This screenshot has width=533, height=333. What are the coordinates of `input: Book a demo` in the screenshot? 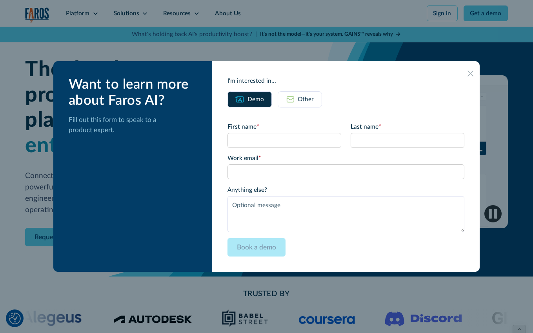 It's located at (256, 247).